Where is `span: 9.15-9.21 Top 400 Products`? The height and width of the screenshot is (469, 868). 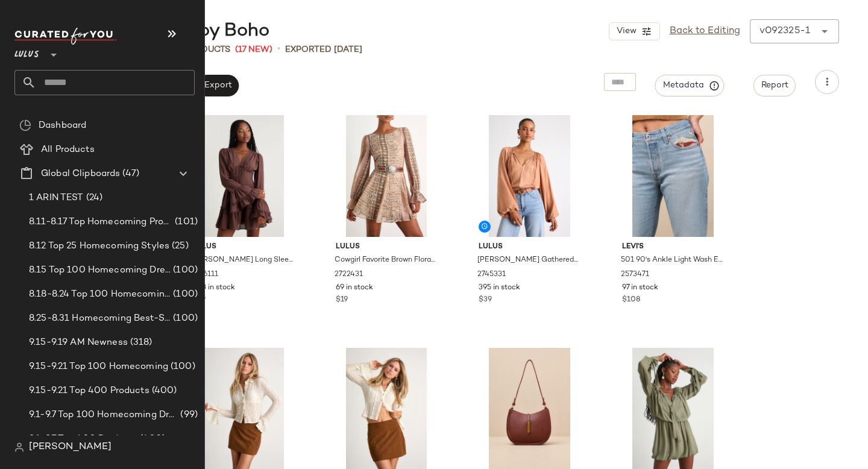 span: 9.15-9.21 Top 400 Products is located at coordinates (90, 390).